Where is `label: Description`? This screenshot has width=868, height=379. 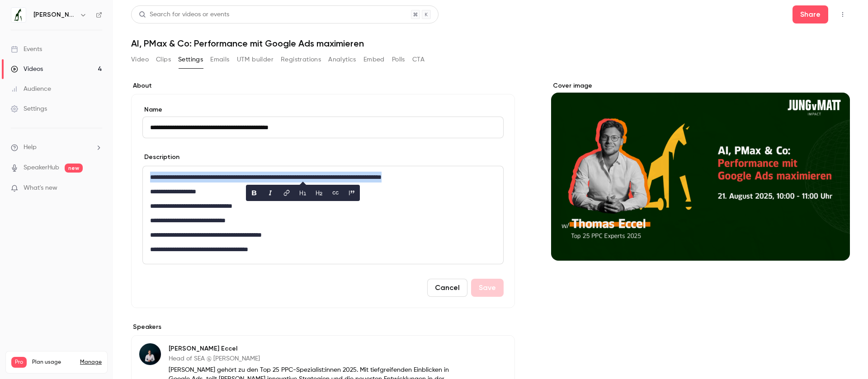
label: Description is located at coordinates (161, 157).